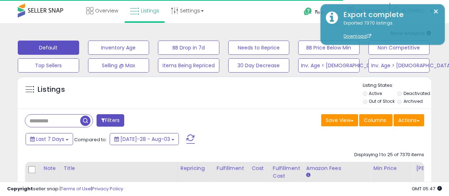 The image size is (449, 196). I want to click on span: Compared to:, so click(91, 139).